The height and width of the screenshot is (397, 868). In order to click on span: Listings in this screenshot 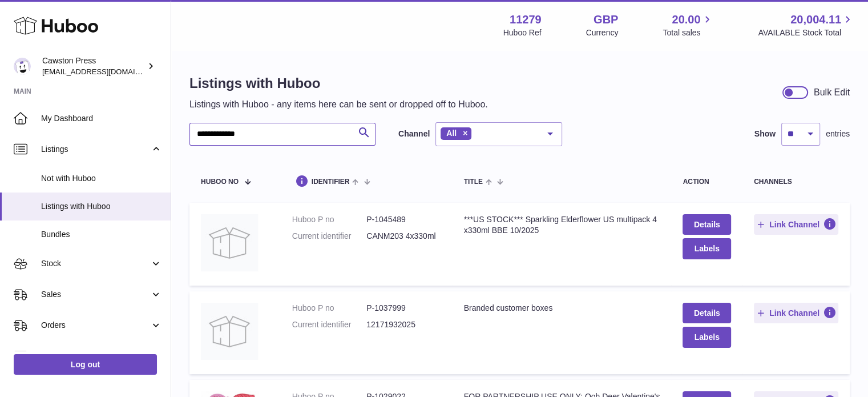, I will do `click(95, 149)`.